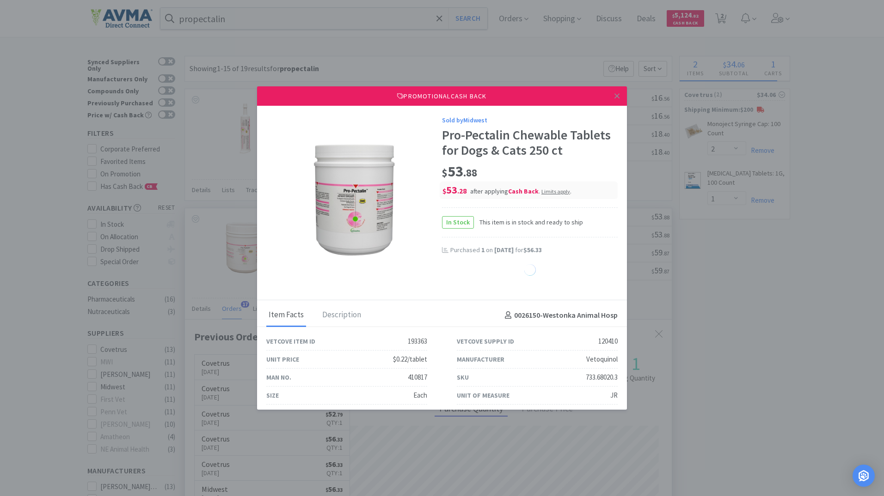  What do you see at coordinates (417, 342) in the screenshot?
I see `div: 193363` at bounding box center [417, 342].